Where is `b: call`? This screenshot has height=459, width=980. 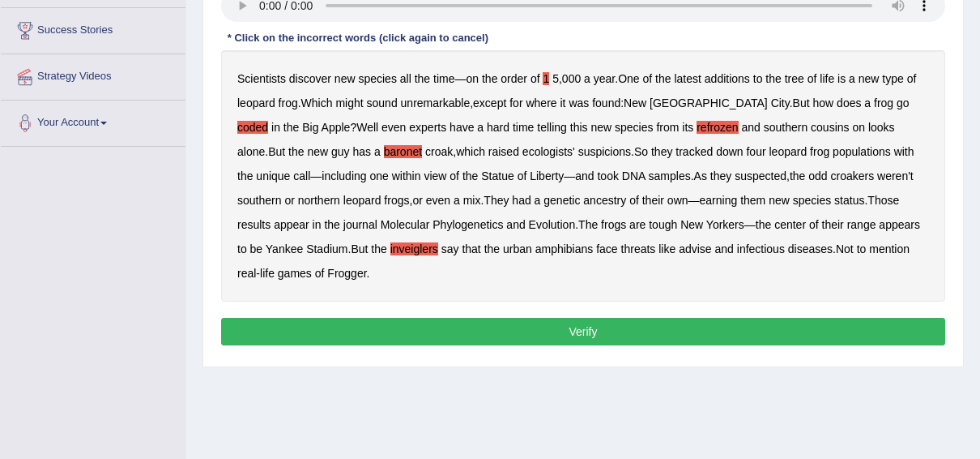
b: call is located at coordinates (301, 176).